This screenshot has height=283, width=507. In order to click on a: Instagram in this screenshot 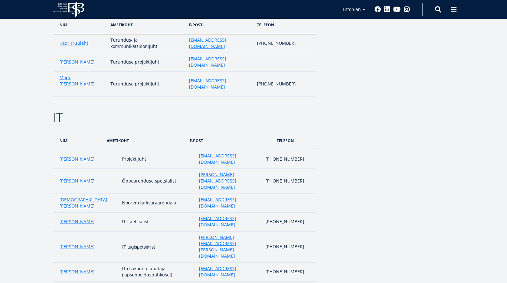, I will do `click(407, 9)`.